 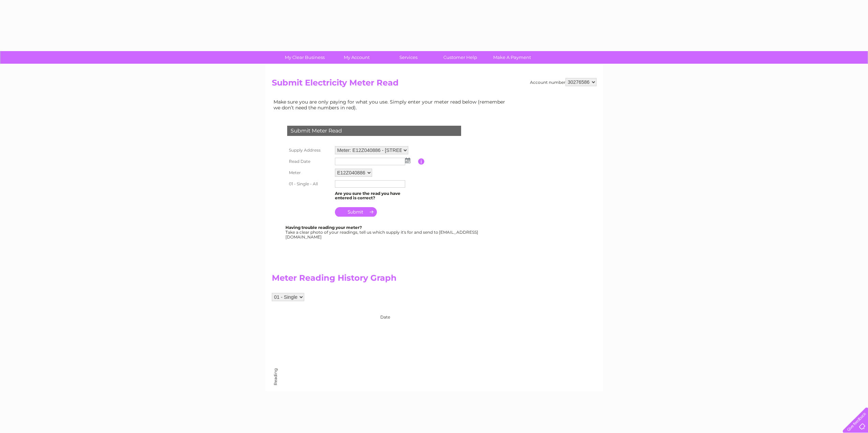 I want to click on a: My Account, so click(x=356, y=57).